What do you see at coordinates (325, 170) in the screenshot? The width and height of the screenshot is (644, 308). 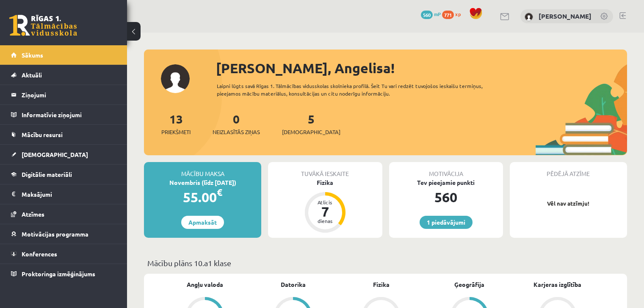 I see `div: Tuvākā ieskaite` at bounding box center [325, 170].